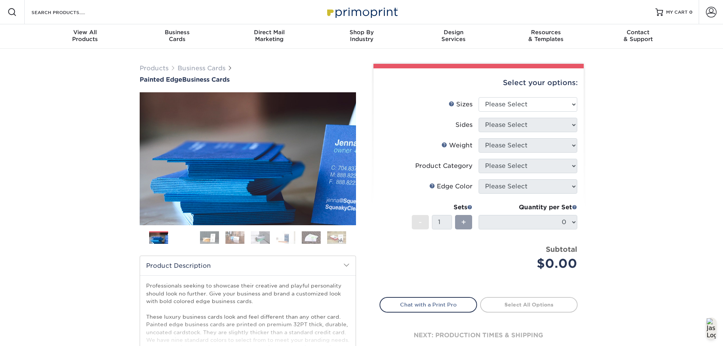  Describe the element at coordinates (248, 79) in the screenshot. I see `h1: Business Cards` at that location.